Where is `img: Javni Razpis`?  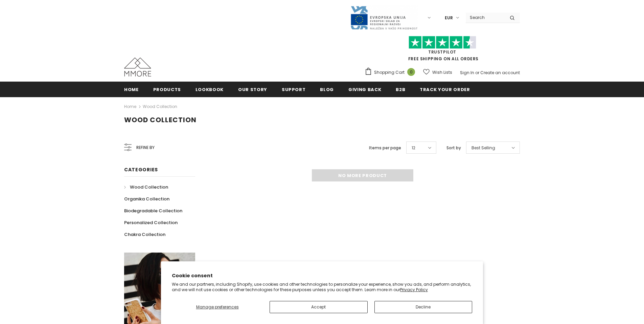
img: Javni Razpis is located at coordinates (384, 18).